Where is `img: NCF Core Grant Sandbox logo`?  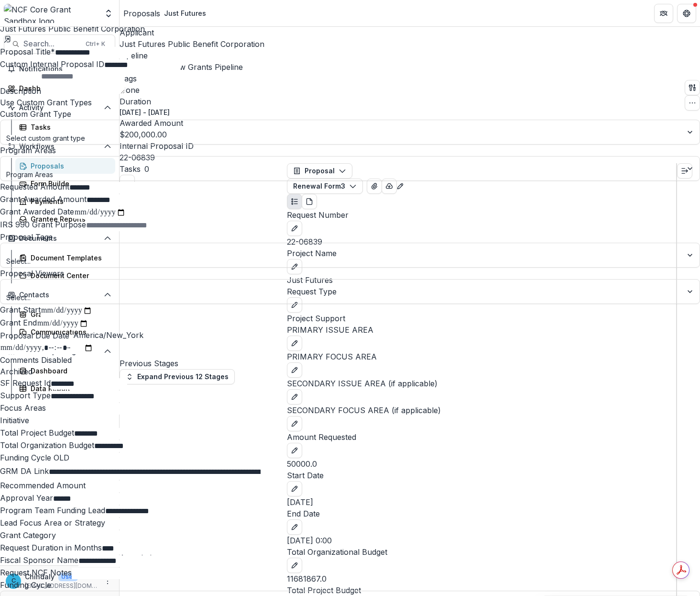
img: NCF Core Grant Sandbox logo is located at coordinates (51, 14).